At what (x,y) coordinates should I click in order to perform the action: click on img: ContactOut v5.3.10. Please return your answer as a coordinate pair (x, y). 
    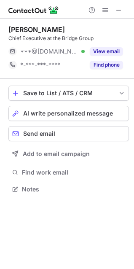
    Looking at the image, I should click on (34, 10).